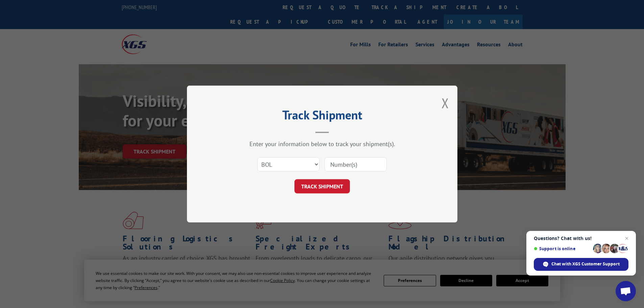  Describe the element at coordinates (356, 164) in the screenshot. I see `input: Number(s)` at that location.